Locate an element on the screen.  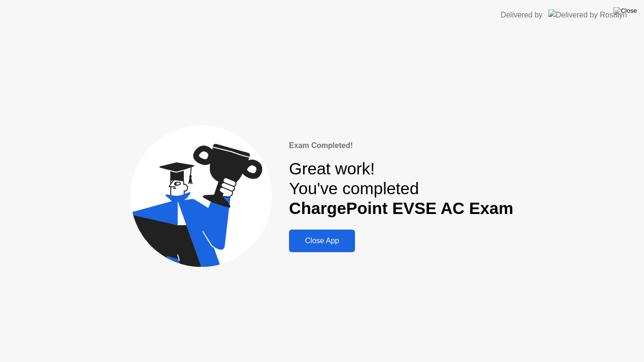
img: Delivered by Rosalyn is located at coordinates (588, 15).